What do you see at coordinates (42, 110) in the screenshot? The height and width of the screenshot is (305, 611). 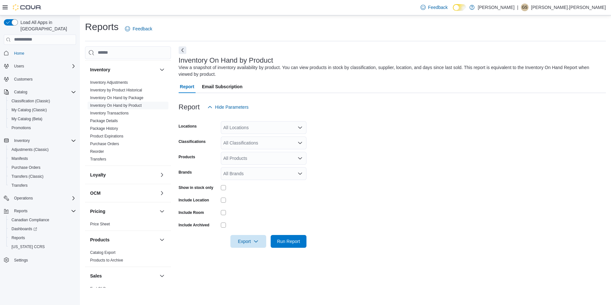 I see `button: My Catalog (Classic)` at bounding box center [42, 110].